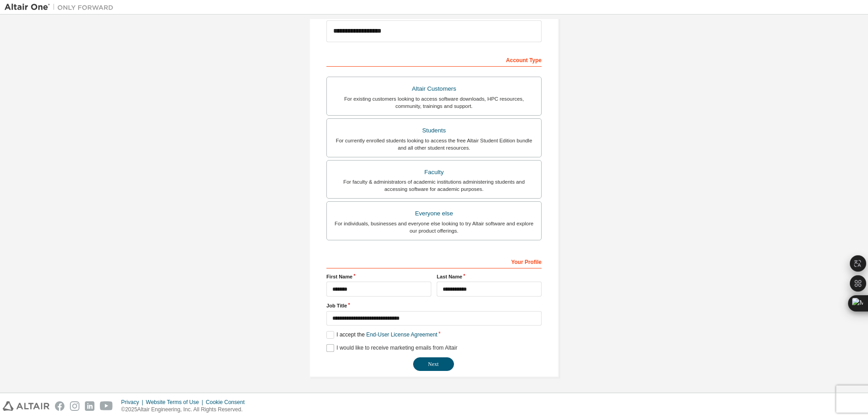 Image resolution: width=868 pixels, height=419 pixels. What do you see at coordinates (434, 59) in the screenshot?
I see `div: Account Type` at bounding box center [434, 59].